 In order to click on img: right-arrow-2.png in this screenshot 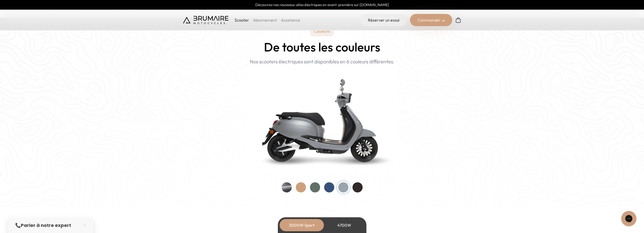, I will do `click(443, 21)`.